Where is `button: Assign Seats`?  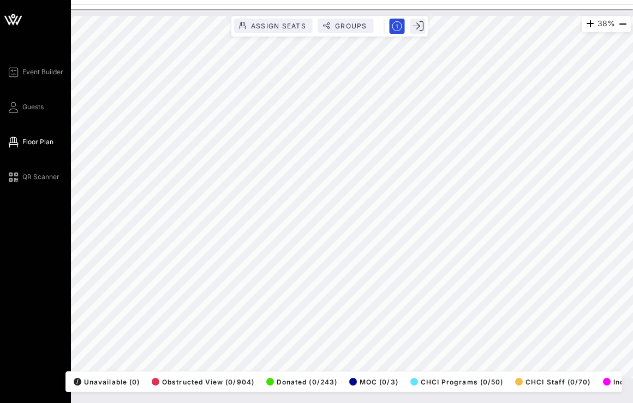
button: Assign Seats is located at coordinates (273, 26).